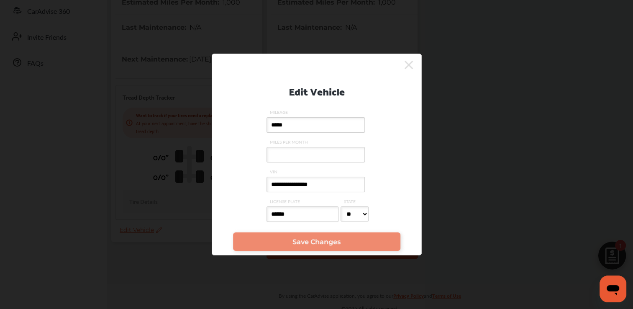 The height and width of the screenshot is (309, 633). What do you see at coordinates (316, 241) in the screenshot?
I see `span: Save Changes` at bounding box center [316, 241].